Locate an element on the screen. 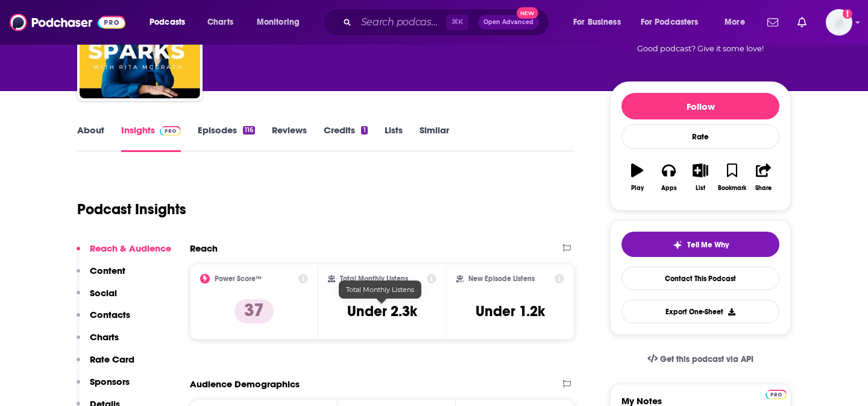 The height and width of the screenshot is (406, 868). span: Logged in as megcassidy is located at coordinates (839, 23).